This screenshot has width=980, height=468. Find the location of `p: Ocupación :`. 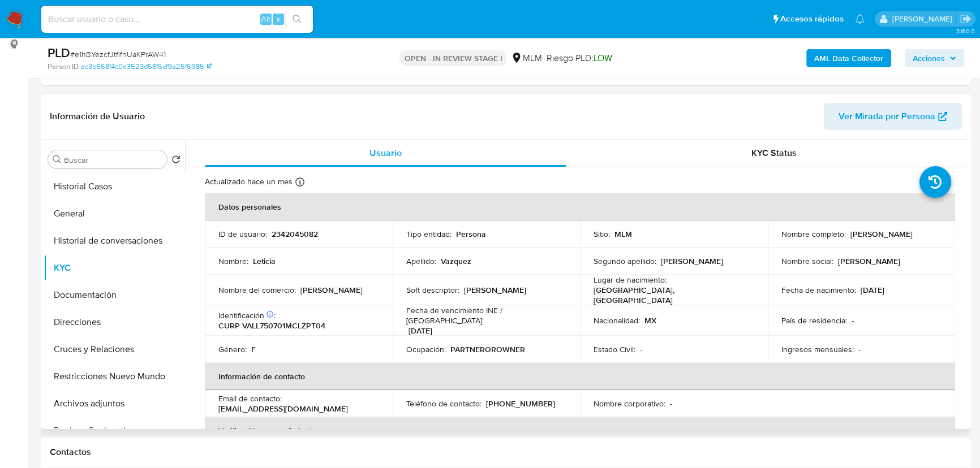

p: Ocupación : is located at coordinates (426, 349).